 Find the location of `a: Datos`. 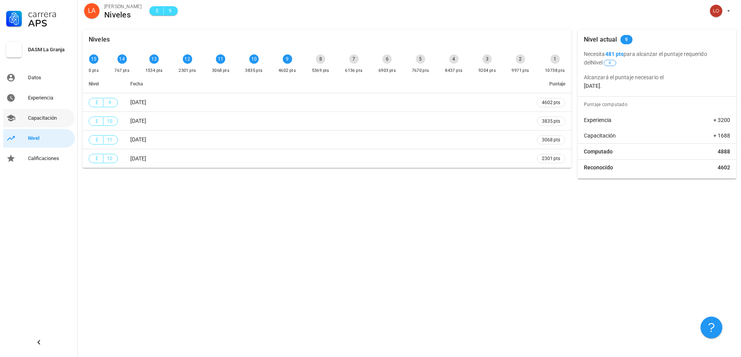

a: Datos is located at coordinates (39, 78).